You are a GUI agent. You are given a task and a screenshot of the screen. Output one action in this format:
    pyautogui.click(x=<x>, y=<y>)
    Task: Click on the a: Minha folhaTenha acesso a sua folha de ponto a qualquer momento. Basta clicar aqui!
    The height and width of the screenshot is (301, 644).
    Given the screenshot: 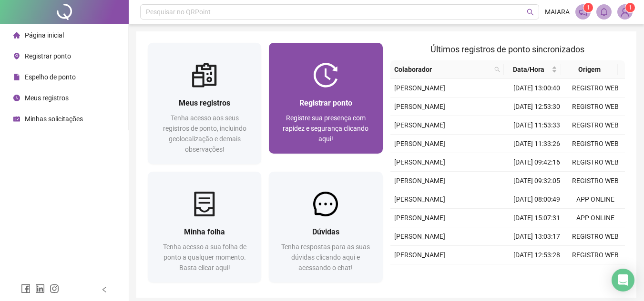 What is the action you would take?
    pyautogui.click(x=204, y=227)
    